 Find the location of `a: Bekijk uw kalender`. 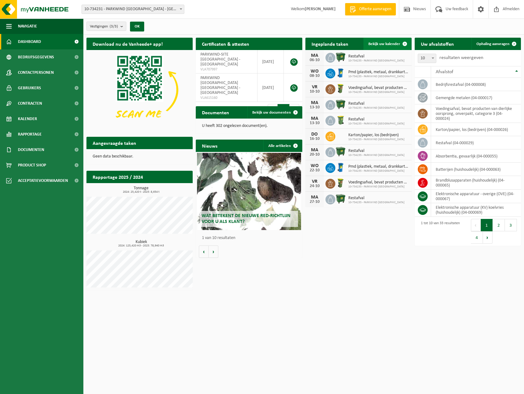

a: Bekijk uw kalender is located at coordinates (388, 44).